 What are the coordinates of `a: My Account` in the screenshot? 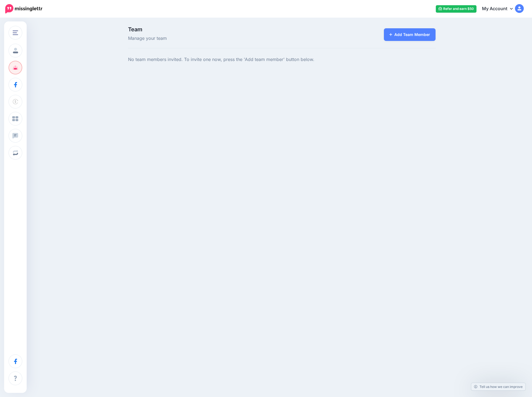 It's located at (500, 9).